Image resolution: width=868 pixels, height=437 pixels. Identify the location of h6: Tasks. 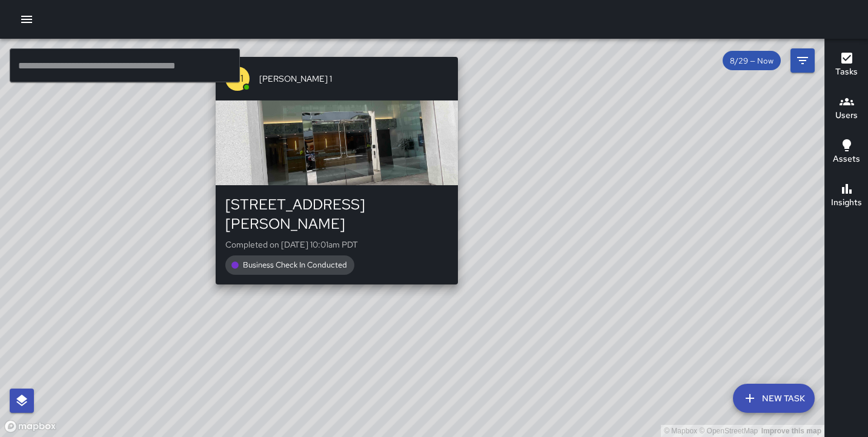
(846, 72).